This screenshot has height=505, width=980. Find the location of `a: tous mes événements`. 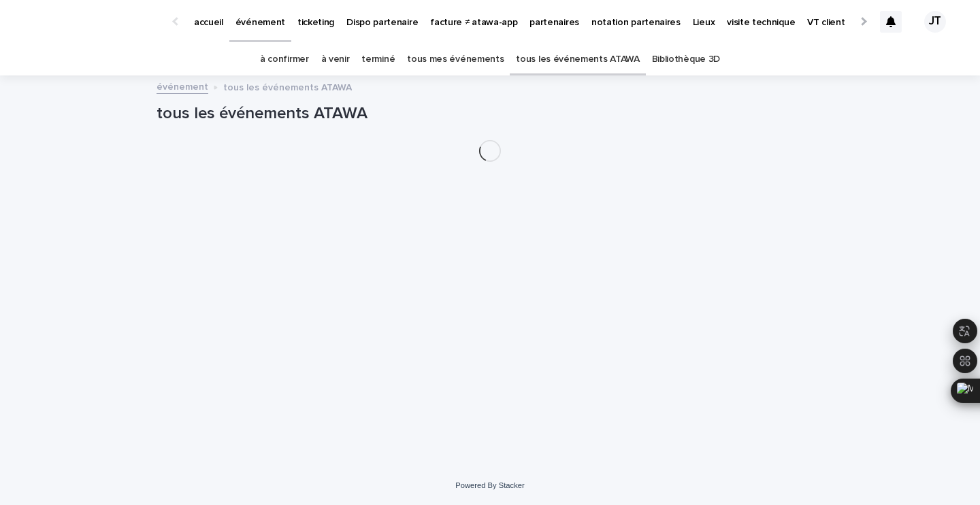

a: tous mes événements is located at coordinates (455, 59).